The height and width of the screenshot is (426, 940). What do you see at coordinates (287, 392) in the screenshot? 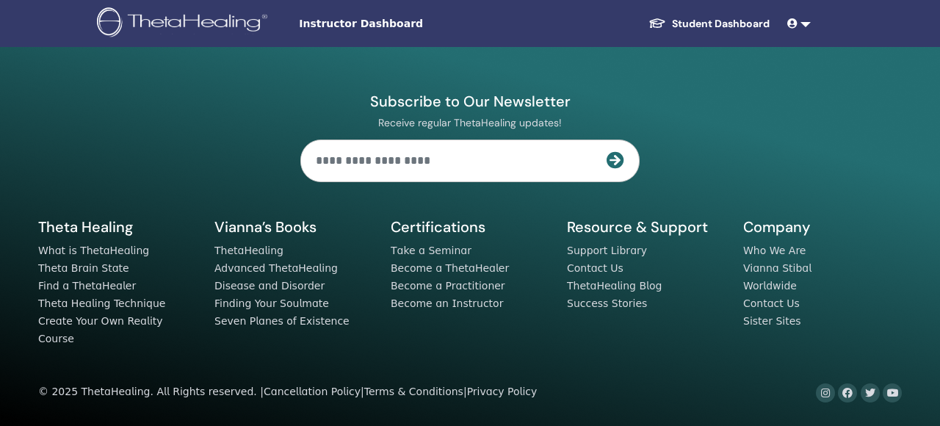
I see `div: © 2025 ThetaHealing. All Rights reserved. | | |` at bounding box center [287, 392].